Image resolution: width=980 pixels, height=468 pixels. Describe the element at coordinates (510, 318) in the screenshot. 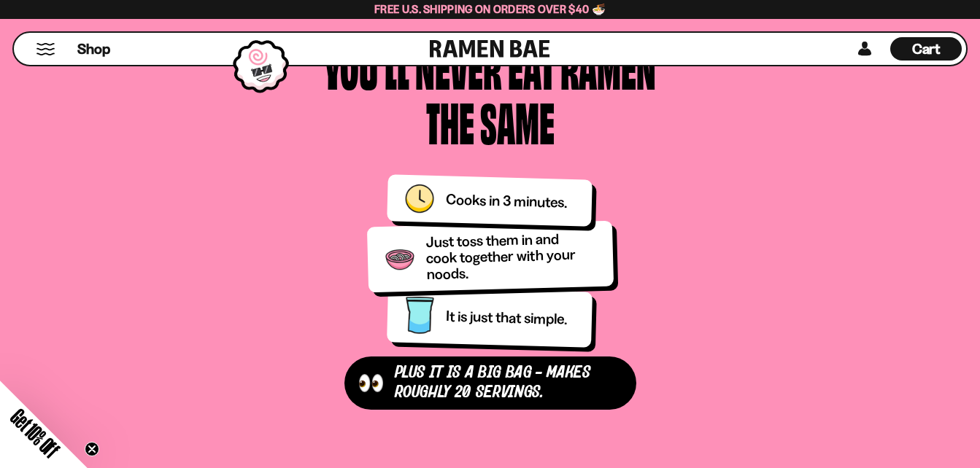

I see `div: It is just that simple.` at that location.